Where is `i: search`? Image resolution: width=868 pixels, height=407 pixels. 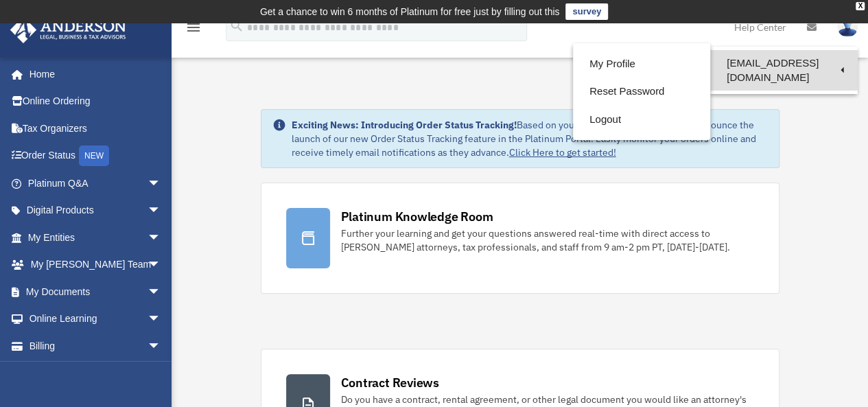 i: search is located at coordinates (237, 26).